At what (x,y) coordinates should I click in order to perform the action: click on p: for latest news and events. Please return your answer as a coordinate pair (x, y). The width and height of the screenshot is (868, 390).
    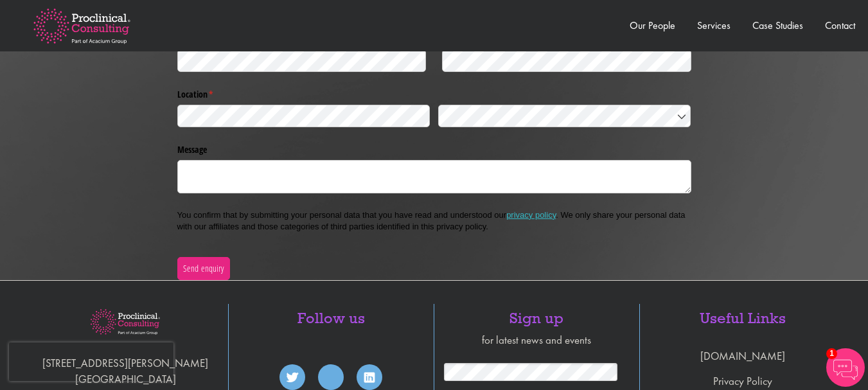
    Looking at the image, I should click on (536, 340).